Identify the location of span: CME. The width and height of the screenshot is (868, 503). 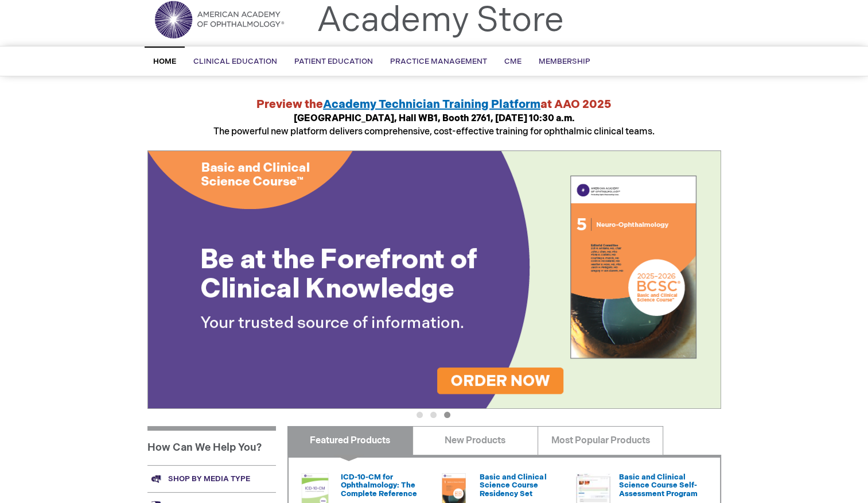
(513, 61).